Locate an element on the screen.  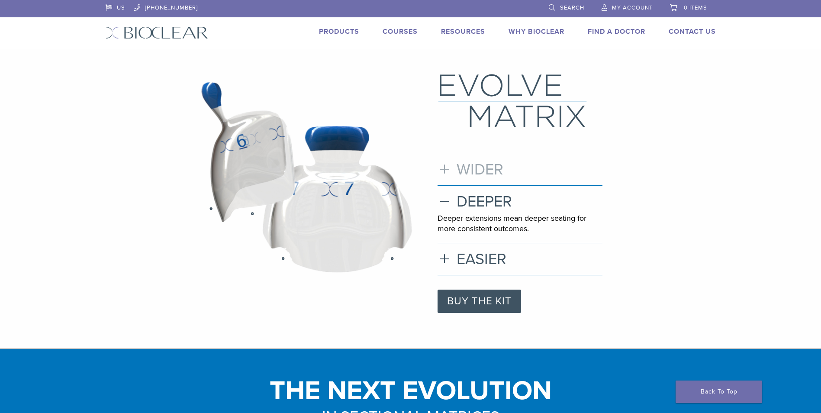
a: Why Bioclear is located at coordinates (536, 32).